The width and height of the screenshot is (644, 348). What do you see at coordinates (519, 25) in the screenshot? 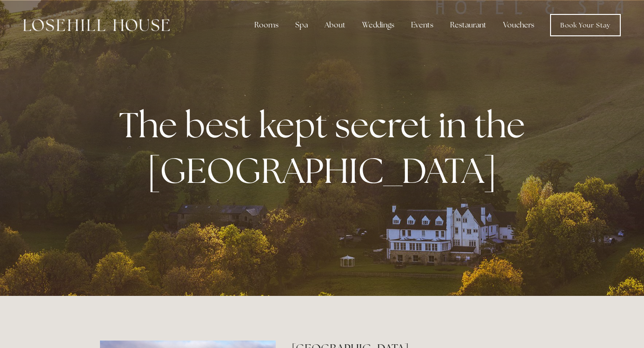
I see `a: Vouchers` at bounding box center [519, 25].